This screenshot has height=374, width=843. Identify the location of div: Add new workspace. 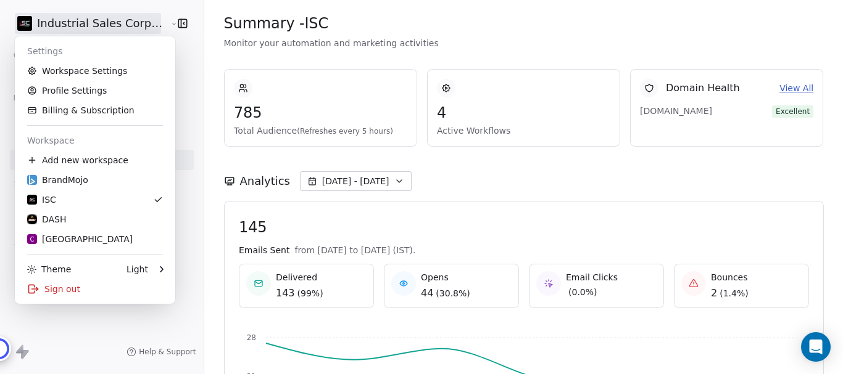
(95, 160).